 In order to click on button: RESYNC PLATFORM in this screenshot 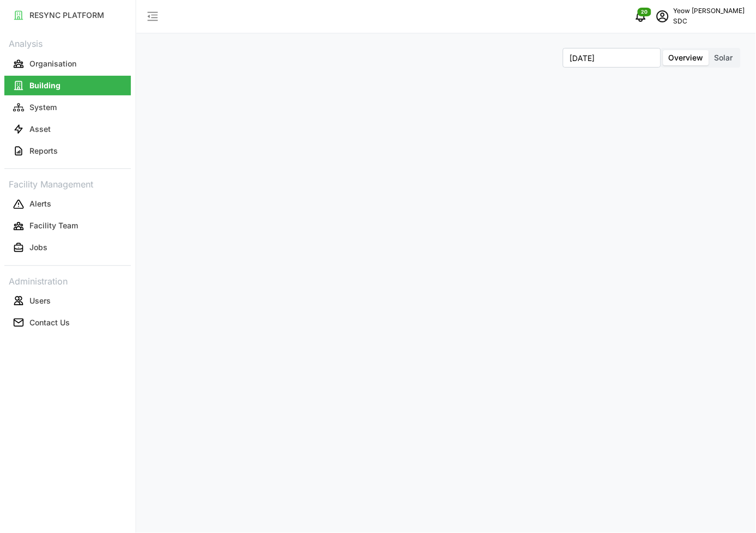, I will do `click(67, 15)`.